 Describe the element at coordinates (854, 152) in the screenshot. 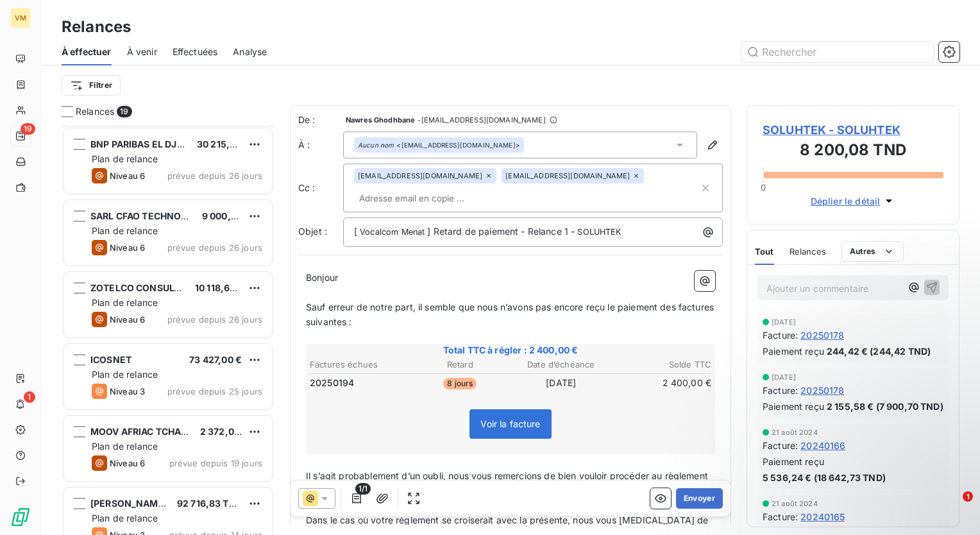

I see `h3: 8 200,08 TND` at that location.